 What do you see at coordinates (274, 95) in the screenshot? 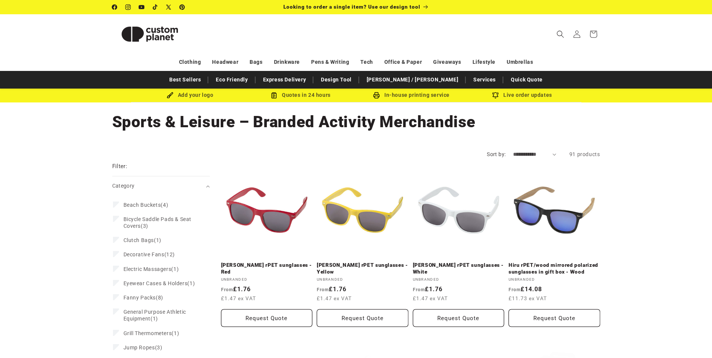
I see `img: Order Updates Icon` at bounding box center [274, 95].